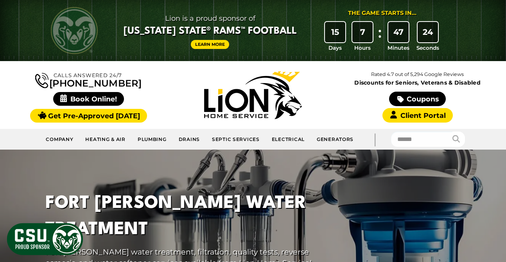 This screenshot has height=262, width=506. I want to click on a: Drains, so click(189, 139).